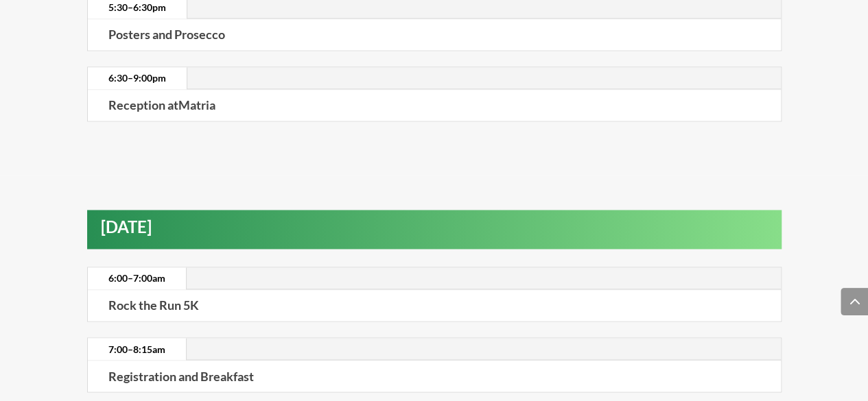  Describe the element at coordinates (181, 376) in the screenshot. I see `strong: Registration and Breakfast` at that location.